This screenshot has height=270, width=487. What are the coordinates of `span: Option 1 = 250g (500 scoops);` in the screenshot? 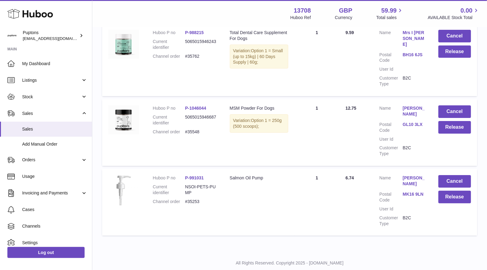 It's located at (258, 123).